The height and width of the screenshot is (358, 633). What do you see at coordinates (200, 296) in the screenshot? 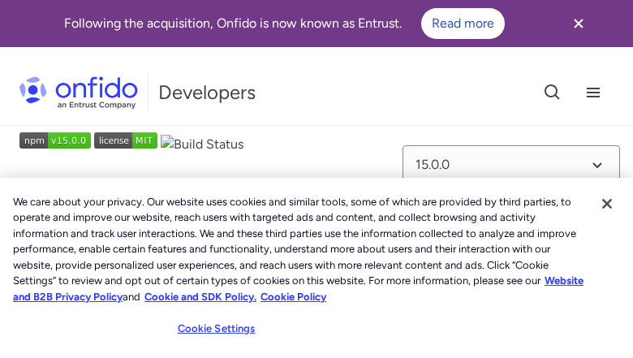
I see `a: Cookie and SDK Policy.` at bounding box center [200, 296].